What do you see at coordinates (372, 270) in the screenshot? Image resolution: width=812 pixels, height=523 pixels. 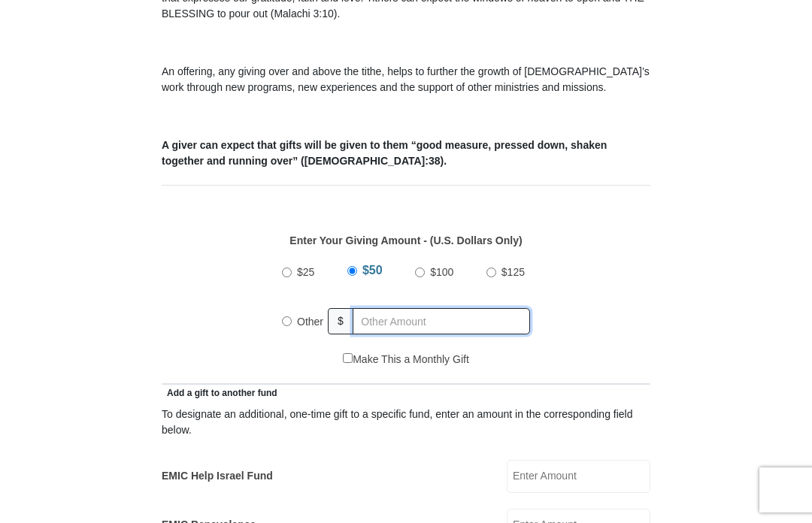 I see `span: $50` at bounding box center [372, 270].